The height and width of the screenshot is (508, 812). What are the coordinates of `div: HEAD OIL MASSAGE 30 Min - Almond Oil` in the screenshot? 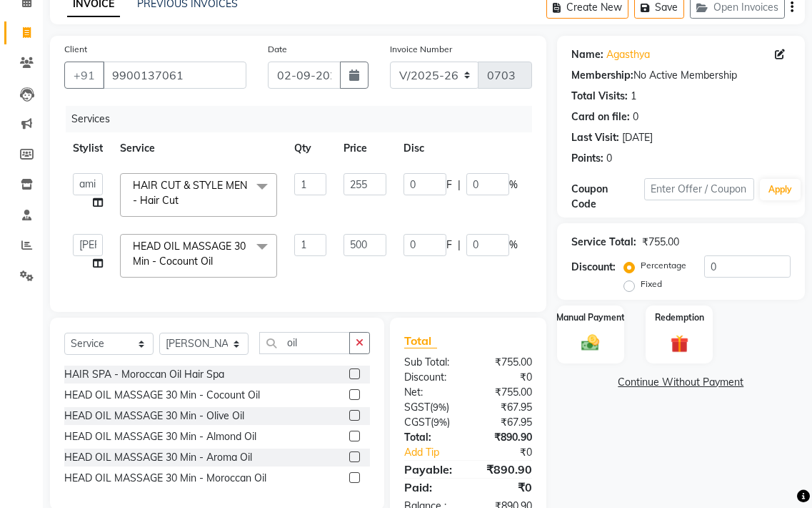 It's located at (160, 436).